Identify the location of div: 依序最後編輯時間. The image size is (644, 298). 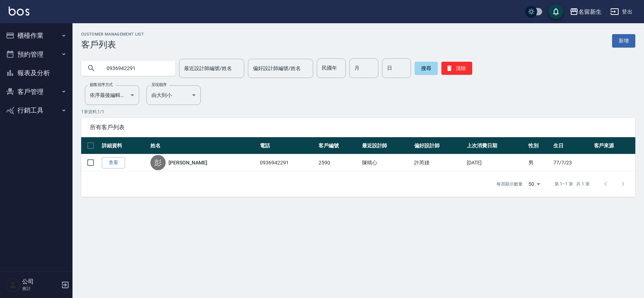
(112, 95).